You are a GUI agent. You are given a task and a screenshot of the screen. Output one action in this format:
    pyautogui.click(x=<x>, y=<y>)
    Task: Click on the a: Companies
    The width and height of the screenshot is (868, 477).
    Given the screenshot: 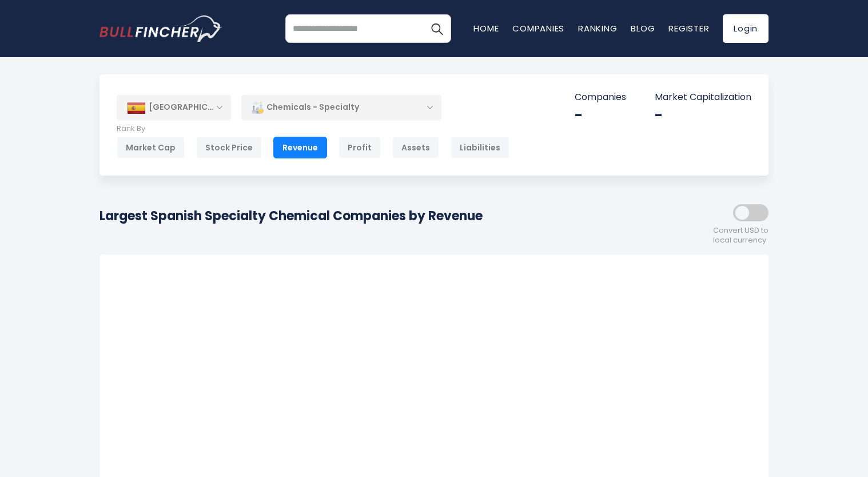 What is the action you would take?
    pyautogui.click(x=538, y=28)
    